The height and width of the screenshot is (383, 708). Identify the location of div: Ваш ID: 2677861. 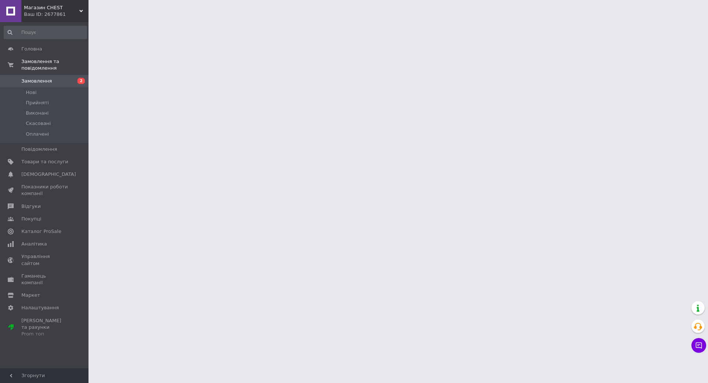
(56, 14).